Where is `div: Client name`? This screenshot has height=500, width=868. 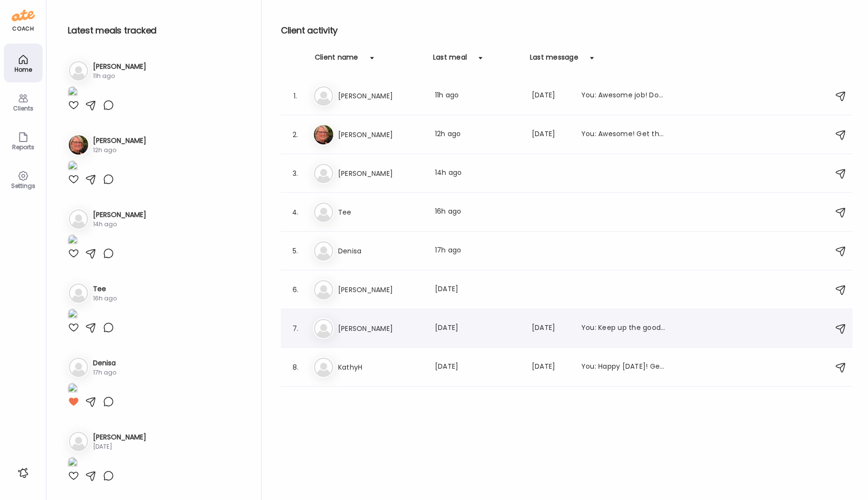 div: Client name is located at coordinates (336, 60).